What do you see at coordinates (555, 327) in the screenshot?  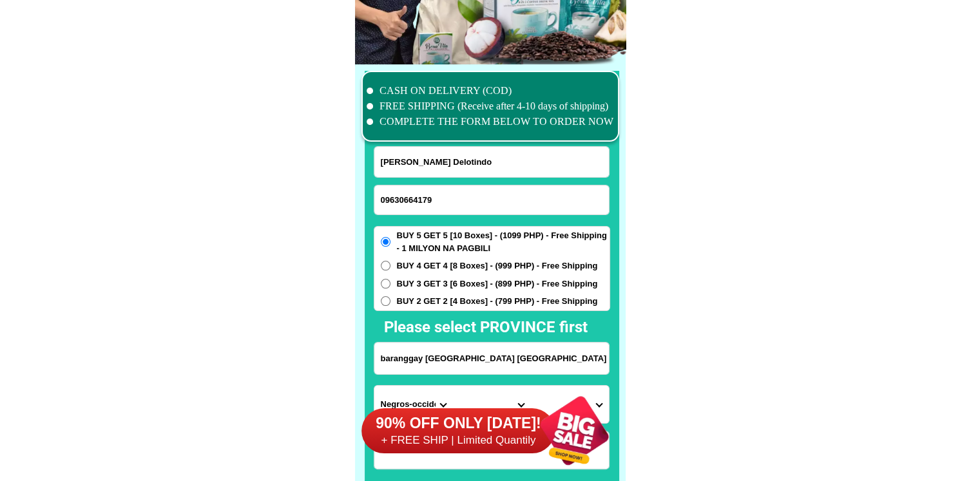 I see `h2: Please select PROVINCE first` at bounding box center [555, 327].